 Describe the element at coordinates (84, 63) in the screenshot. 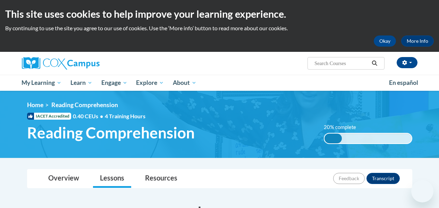

I see `a: Cox Campus` at that location.